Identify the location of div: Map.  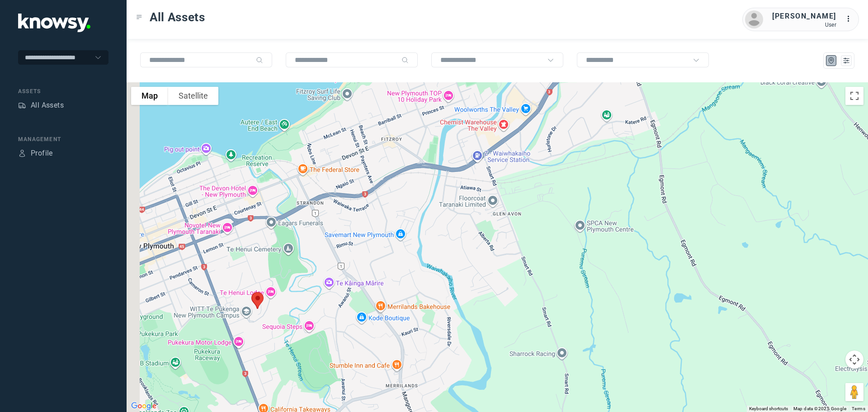
(832, 60).